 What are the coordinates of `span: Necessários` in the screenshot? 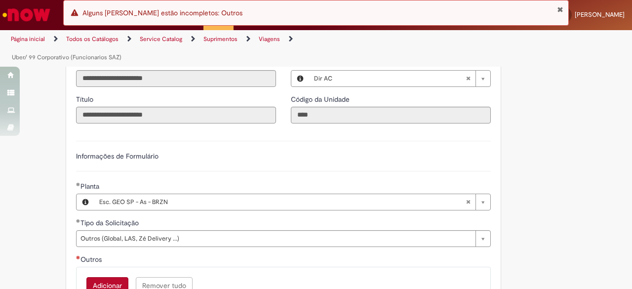 It's located at (78, 257).